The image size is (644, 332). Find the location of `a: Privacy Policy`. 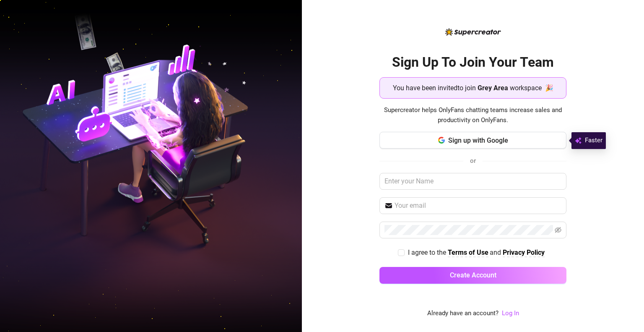

a: Privacy Policy is located at coordinates (524, 253).